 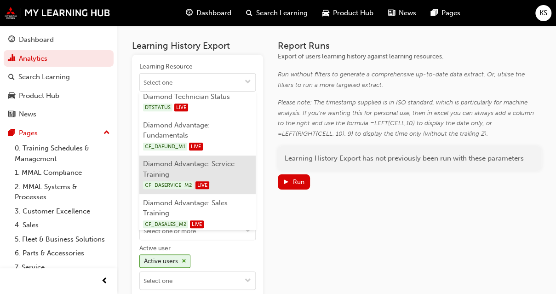 I want to click on span: CF_DASERVICE_M2, so click(x=168, y=185).